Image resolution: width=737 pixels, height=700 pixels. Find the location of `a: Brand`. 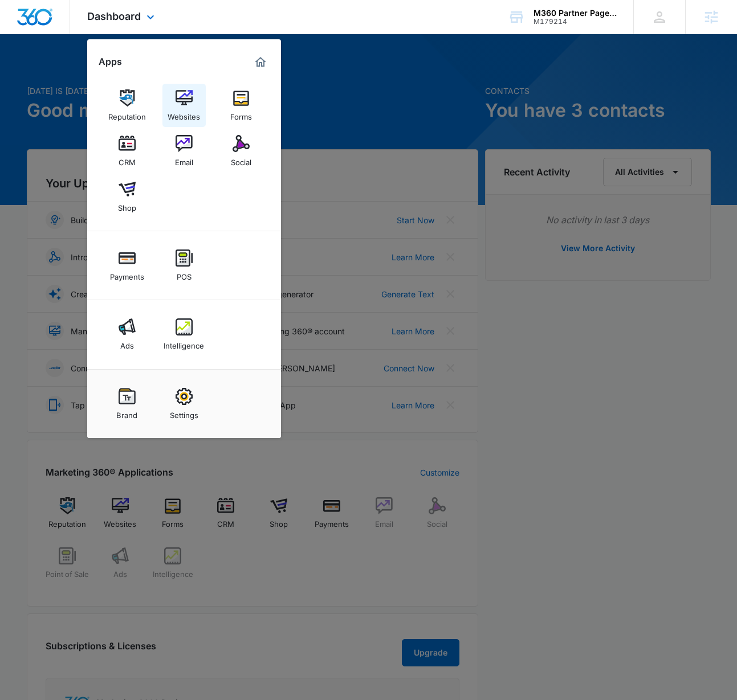

a: Brand is located at coordinates (127, 404).